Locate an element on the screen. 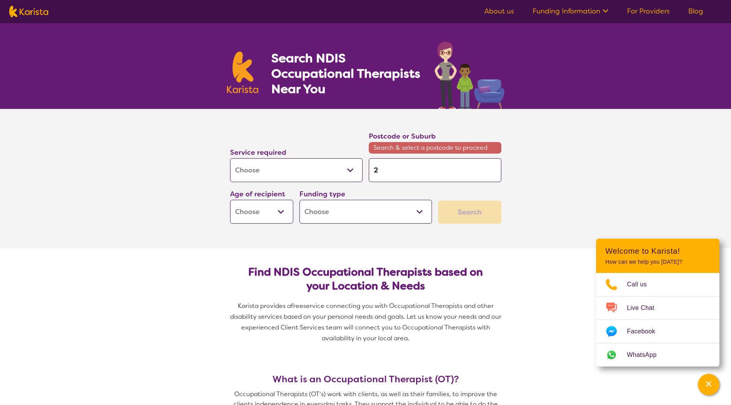 Image resolution: width=731 pixels, height=405 pixels. a: Funding Information is located at coordinates (570, 11).